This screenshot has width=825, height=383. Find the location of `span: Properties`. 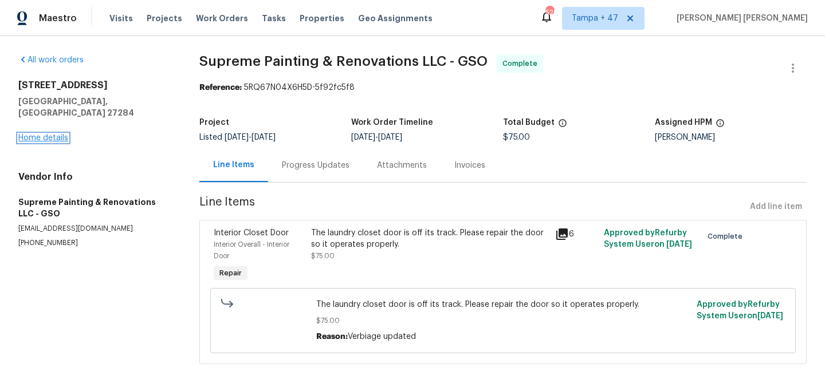

span: Properties is located at coordinates (322, 18).